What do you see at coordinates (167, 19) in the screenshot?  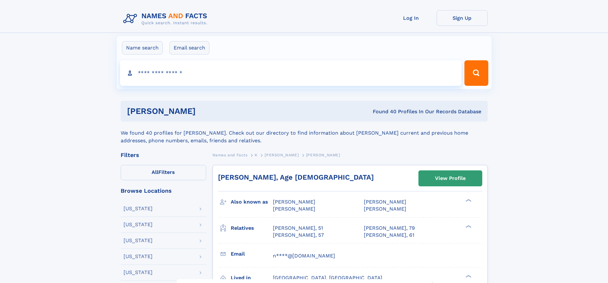 I see `img: Logo Names and Facts` at bounding box center [167, 19].